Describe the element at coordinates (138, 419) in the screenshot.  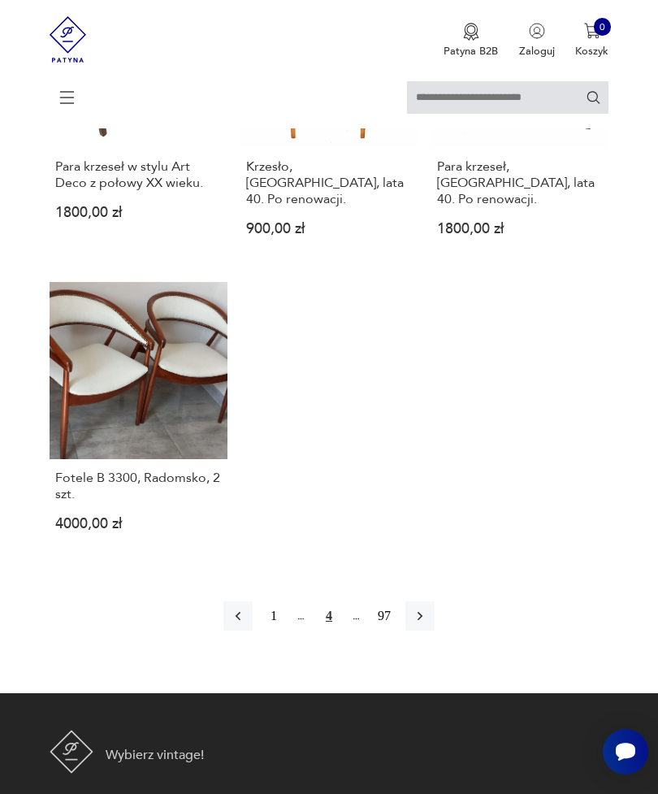
I see `a: Fotele B 3300, Radomsko, 2 szt.Fotele B 3300, Radomsko, 2 szt.4000,00 zł` at that location.